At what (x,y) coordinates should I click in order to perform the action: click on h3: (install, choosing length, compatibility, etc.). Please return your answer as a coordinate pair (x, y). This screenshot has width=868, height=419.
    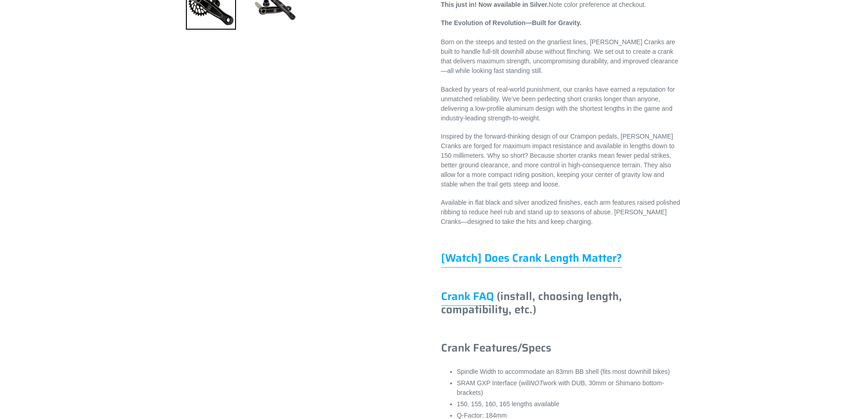
    Looking at the image, I should click on (562, 303).